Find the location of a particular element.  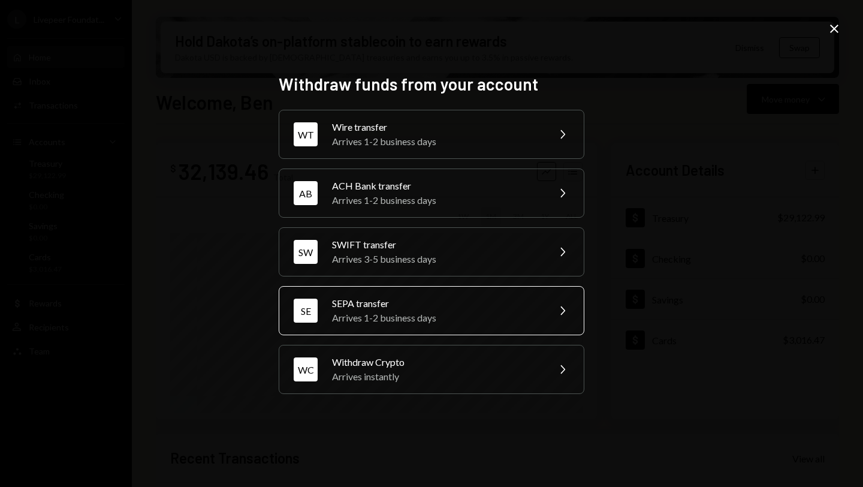

button: WCWithdraw CryptoArrives instantly is located at coordinates (431, 369).